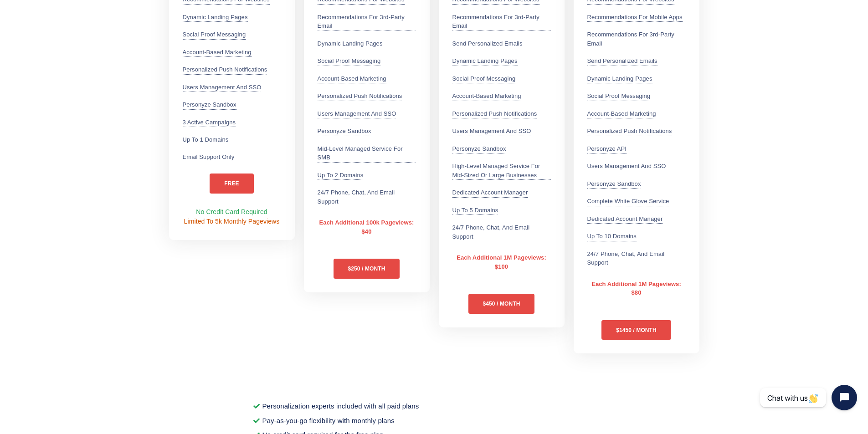  Describe the element at coordinates (502, 171) in the screenshot. I see `div: High-level managed service for mid-sized or large businesses` at that location.